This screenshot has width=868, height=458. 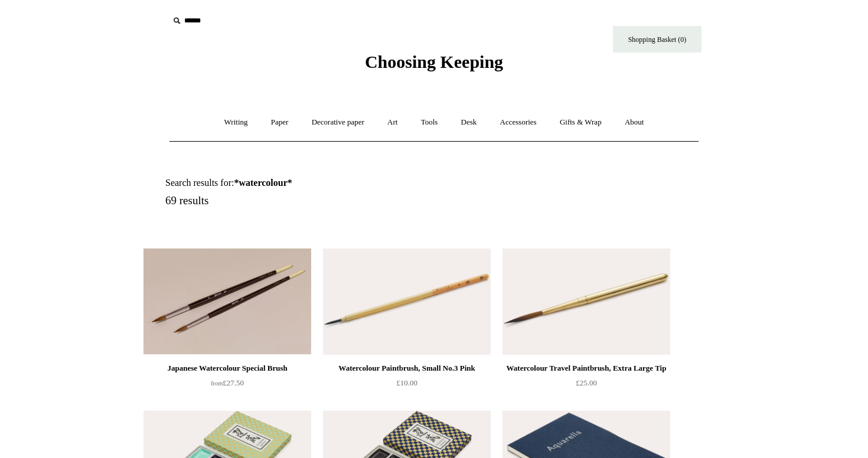 I want to click on a: Paper, so click(x=280, y=122).